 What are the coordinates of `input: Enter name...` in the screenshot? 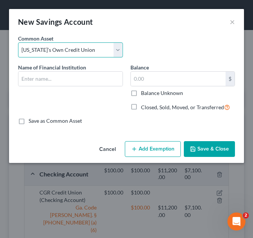 It's located at (70, 79).